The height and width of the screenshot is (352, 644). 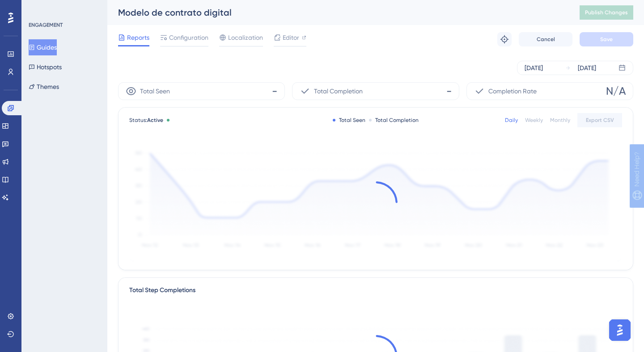 I want to click on div: Total Completion, so click(x=394, y=120).